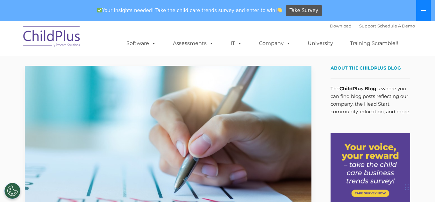  What do you see at coordinates (236, 43) in the screenshot?
I see `a: IT` at bounding box center [236, 43].